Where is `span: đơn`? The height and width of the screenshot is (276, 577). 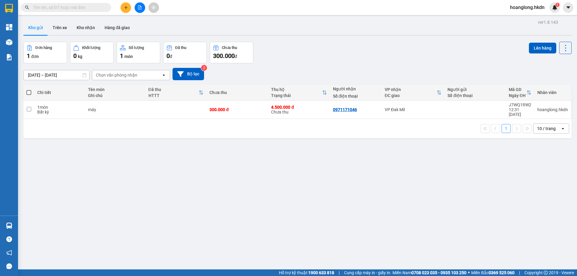
span: đơn is located at coordinates (35, 57).